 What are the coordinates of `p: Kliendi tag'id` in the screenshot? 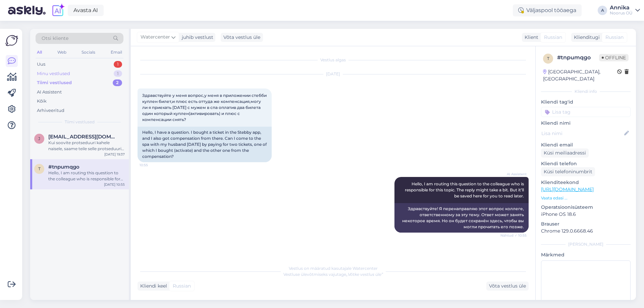 It's located at (586, 102).